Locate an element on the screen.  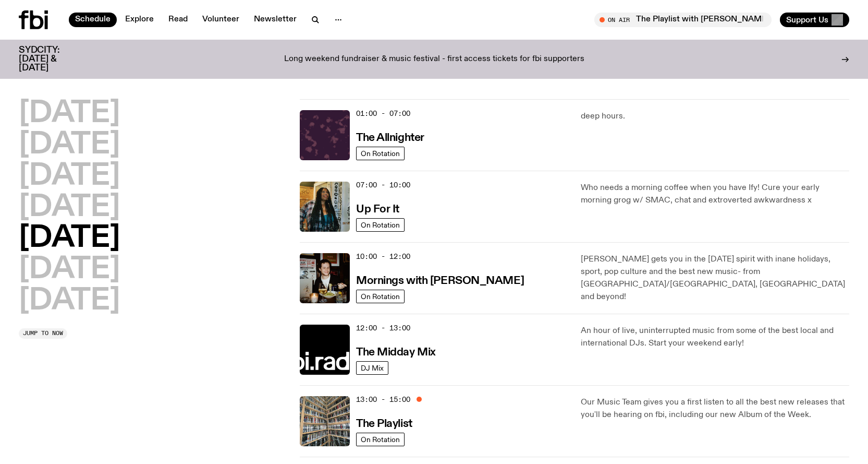
button: Jump to now is located at coordinates (43, 333).